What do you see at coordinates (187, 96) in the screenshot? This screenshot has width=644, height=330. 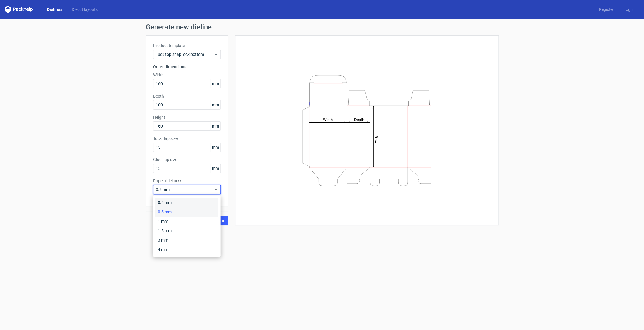 I see `label: Depth` at bounding box center [187, 96].